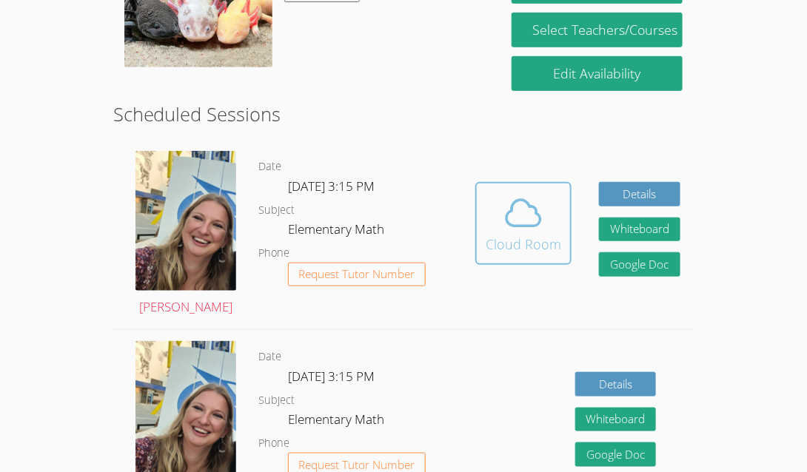 The width and height of the screenshot is (807, 472). Describe the element at coordinates (357, 275) in the screenshot. I see `button: Request Tutor Number` at that location.